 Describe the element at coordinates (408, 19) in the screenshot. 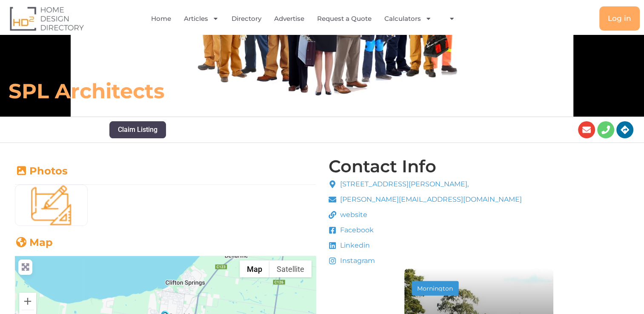

I see `a: Calculators` at that location.